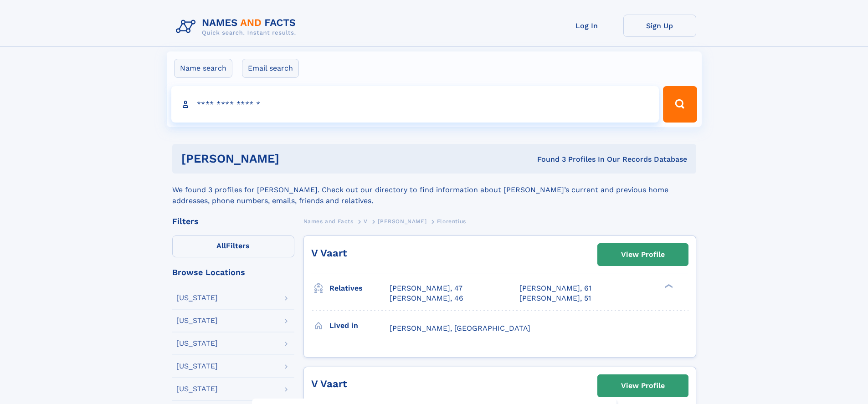 The width and height of the screenshot is (868, 404). I want to click on span: Florentius, so click(451, 222).